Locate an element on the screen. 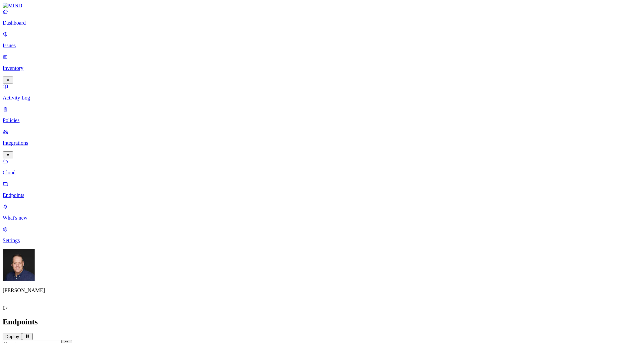 This screenshot has width=639, height=343. p: Activity Log is located at coordinates (319, 98).